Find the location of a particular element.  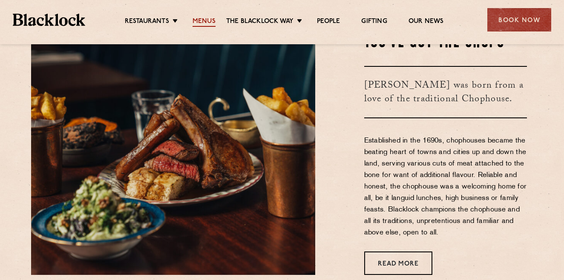

p: Established in the 1690s, chophouses became the beating heart of towns and cities up and down the... is located at coordinates (445, 187).